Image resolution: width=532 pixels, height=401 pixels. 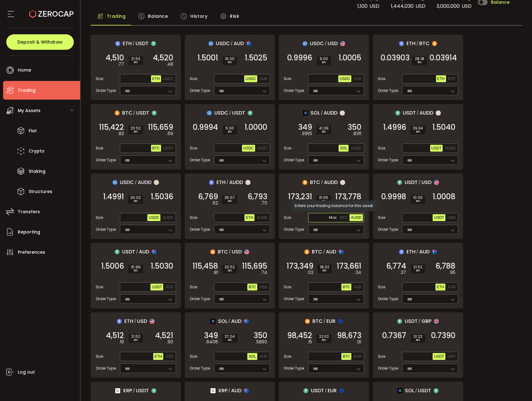 What do you see at coordinates (348, 197) in the screenshot?
I see `span: 173,778` at bounding box center [348, 197].